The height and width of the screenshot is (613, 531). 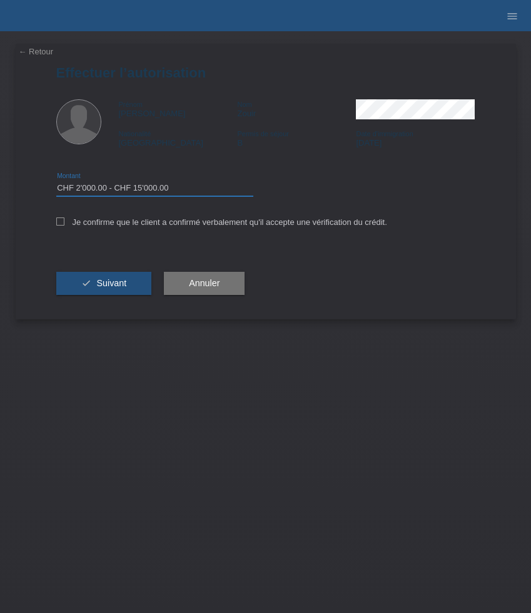 I want to click on a: menu, so click(x=512, y=16).